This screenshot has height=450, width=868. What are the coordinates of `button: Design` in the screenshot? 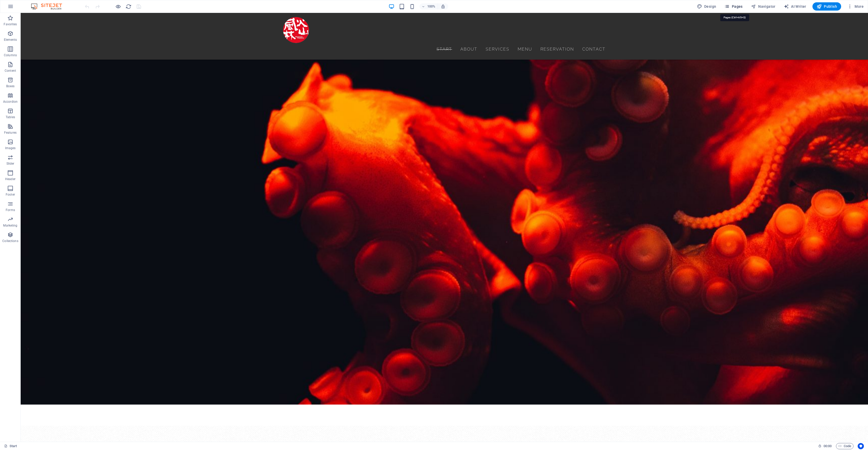 It's located at (707, 7).